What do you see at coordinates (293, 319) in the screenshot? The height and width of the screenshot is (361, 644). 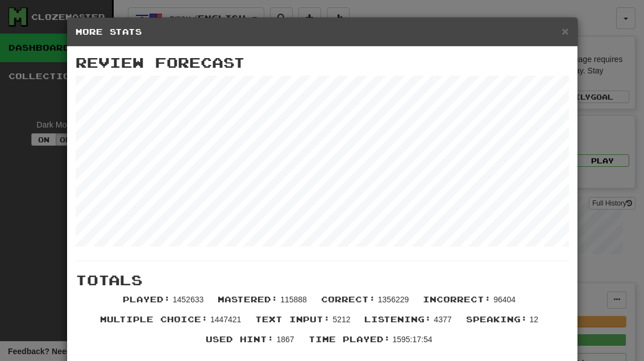 I see `span: Text Input :` at bounding box center [293, 319].